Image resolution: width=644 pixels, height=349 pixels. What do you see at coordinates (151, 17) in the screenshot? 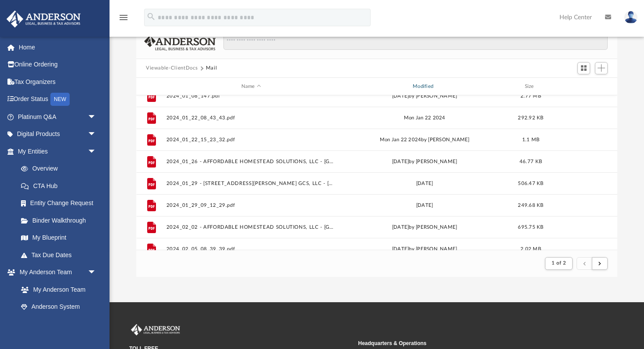
I see `i: search` at bounding box center [151, 17].